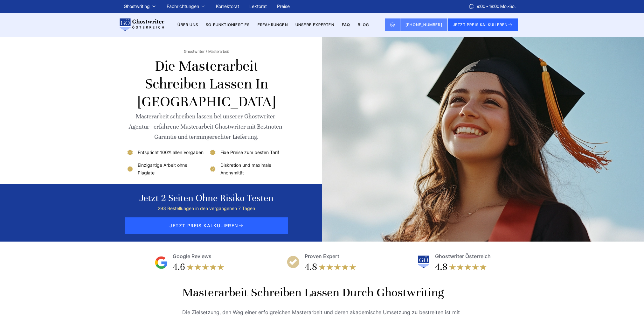  Describe the element at coordinates (363, 25) in the screenshot. I see `a: BLOG` at that location.